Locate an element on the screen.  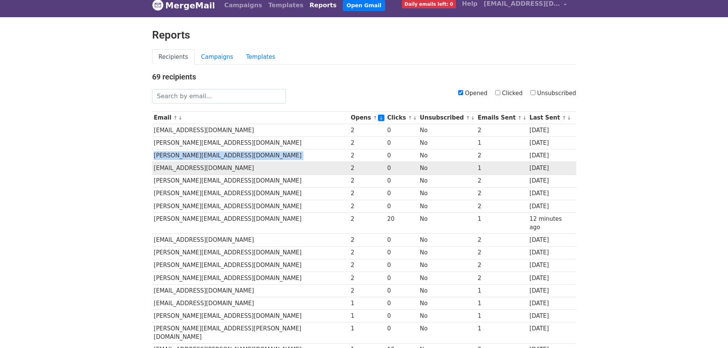
th: Unsubscribed is located at coordinates (447, 118).